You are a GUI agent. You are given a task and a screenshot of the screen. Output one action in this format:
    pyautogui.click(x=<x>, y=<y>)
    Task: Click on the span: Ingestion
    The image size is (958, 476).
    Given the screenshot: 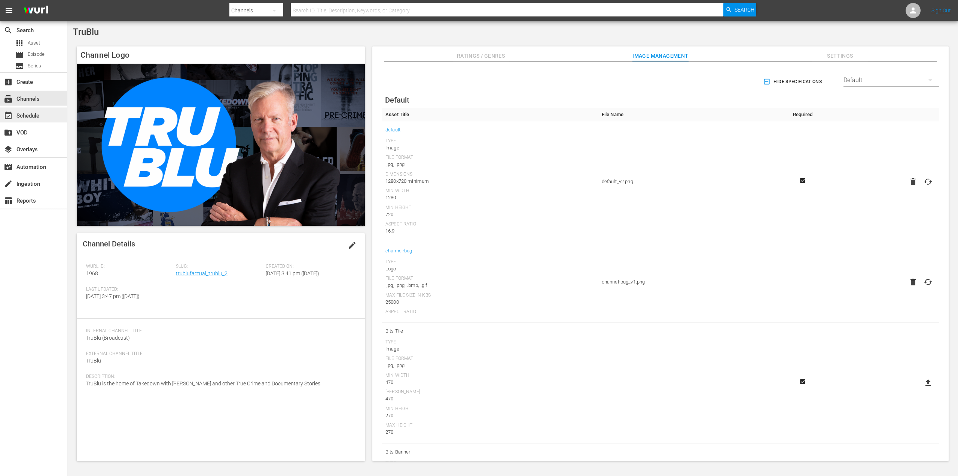 What is the action you would take?
    pyautogui.click(x=8, y=184)
    